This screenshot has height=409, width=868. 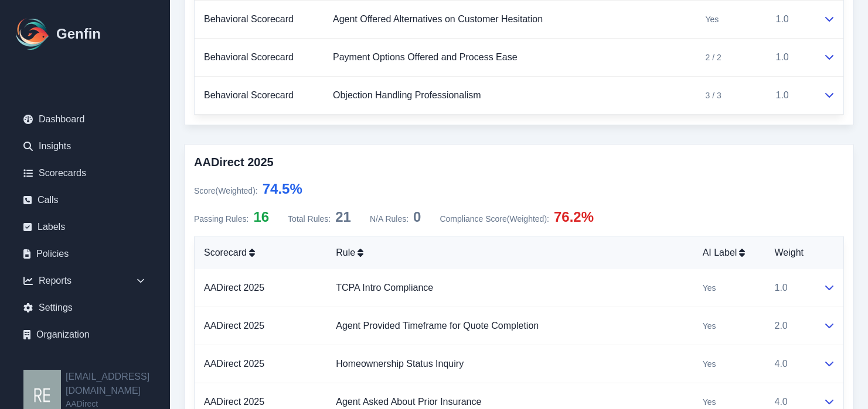 What do you see at coordinates (425, 57) in the screenshot?
I see `a: Payment Options Offered and Process Ease` at bounding box center [425, 57].